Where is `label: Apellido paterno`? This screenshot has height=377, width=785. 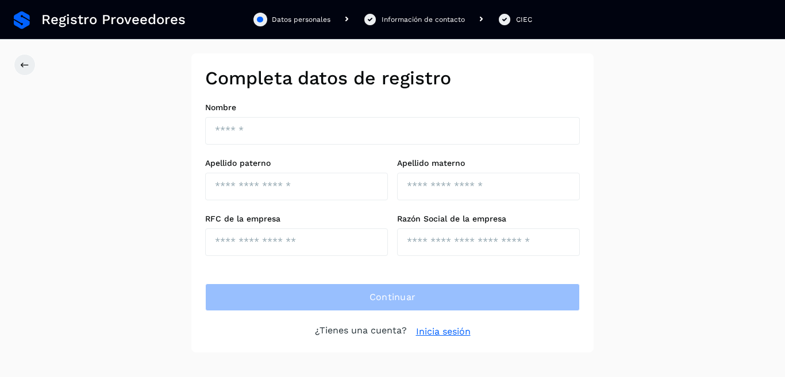 label: Apellido paterno is located at coordinates (296, 163).